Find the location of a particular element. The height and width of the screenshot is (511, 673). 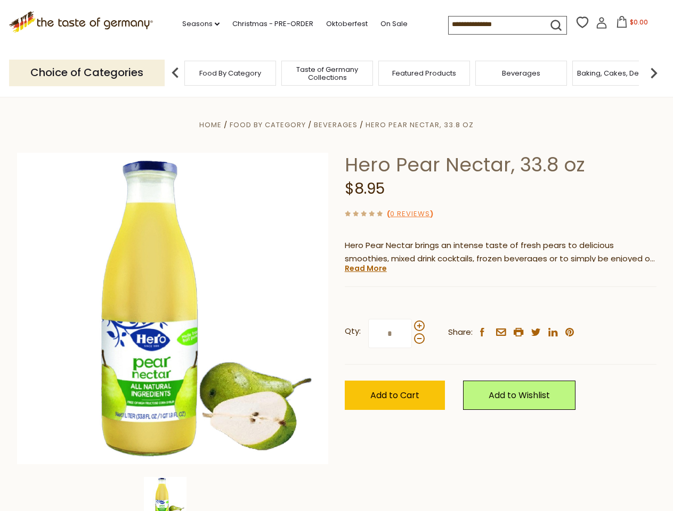

img: Hero Pear Nectar, 33.8 oz is located at coordinates (173, 308).